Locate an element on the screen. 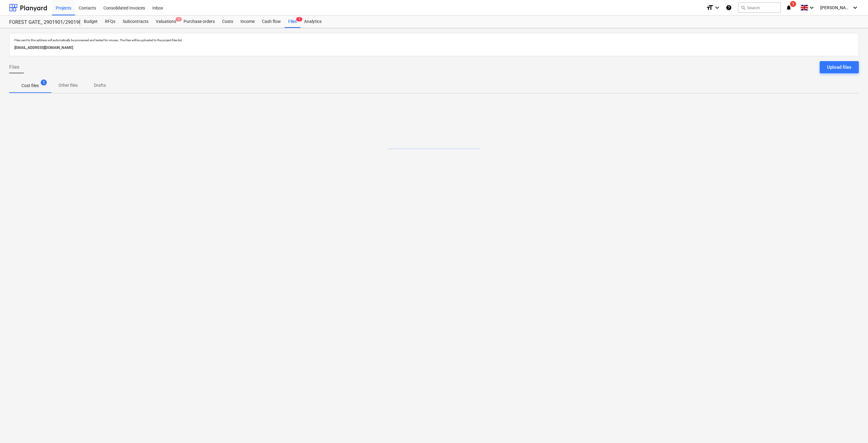 Image resolution: width=868 pixels, height=443 pixels. a: RFQs is located at coordinates (110, 21).